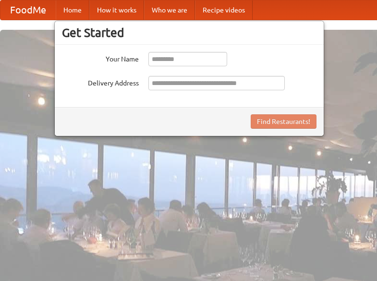 The height and width of the screenshot is (281, 377). Describe the element at coordinates (73, 10) in the screenshot. I see `a: Home` at that location.